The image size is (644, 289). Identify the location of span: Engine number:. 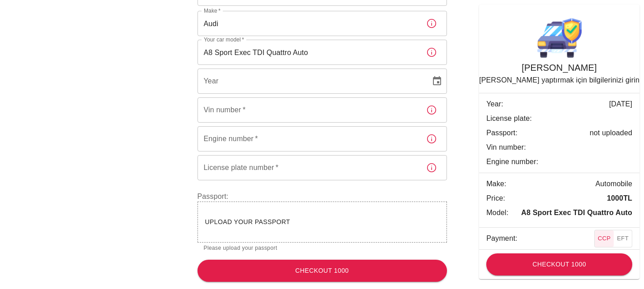
(552, 162).